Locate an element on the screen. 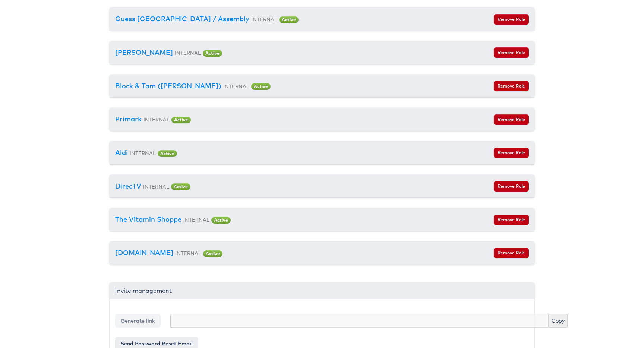 The image size is (644, 348). a: Primark is located at coordinates (128, 119).